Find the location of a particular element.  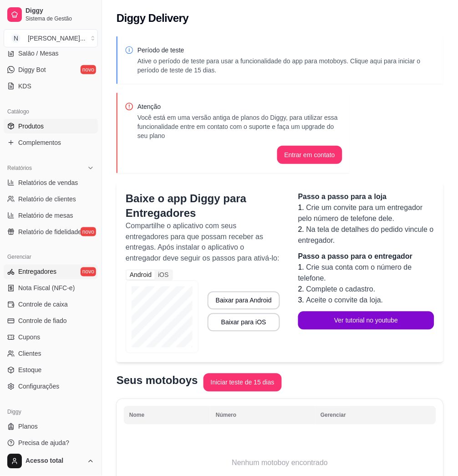

li: 3. is located at coordinates (366, 301).